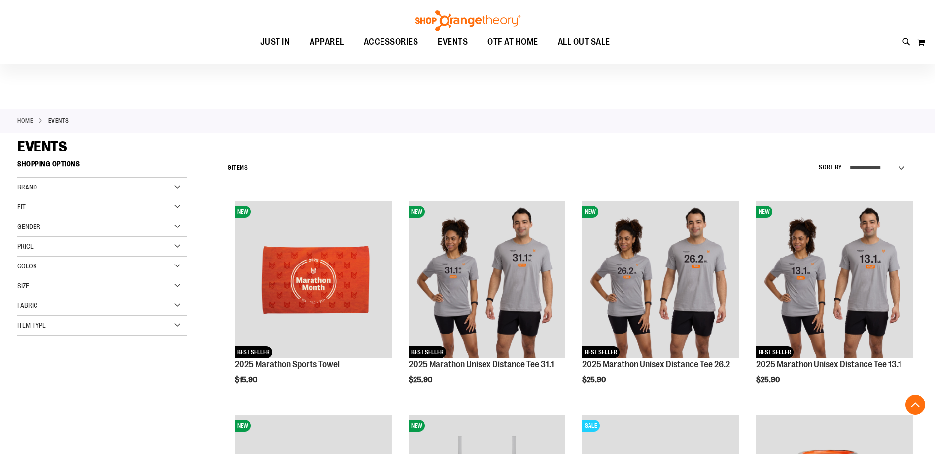 This screenshot has width=935, height=454. What do you see at coordinates (829, 364) in the screenshot?
I see `a: 2025 Marathon Unisex Distance Tee 13.1` at bounding box center [829, 364].